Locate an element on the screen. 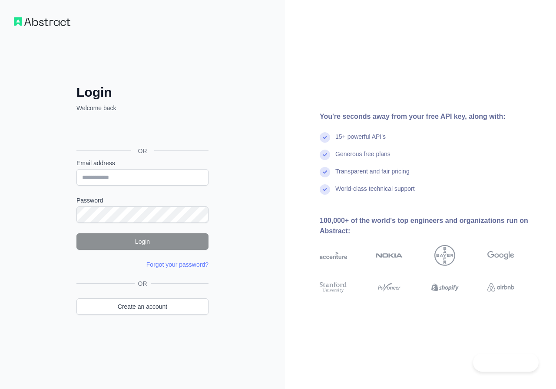 The width and height of the screenshot is (556, 389). img: stanford university is located at coordinates (333, 287).